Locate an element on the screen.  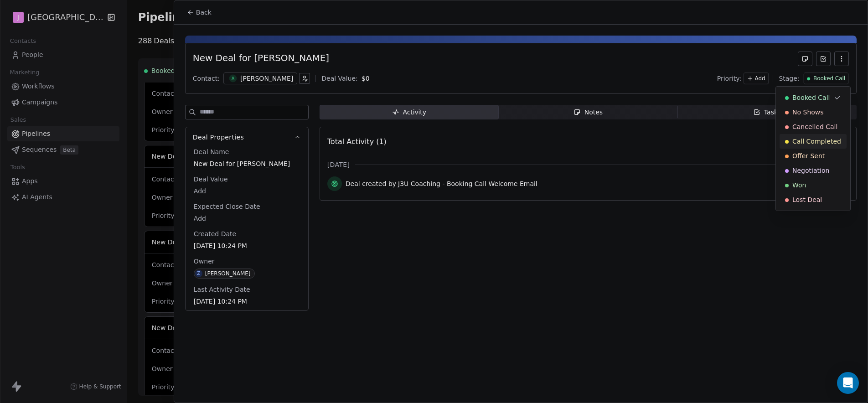
div: Suggestions is located at coordinates (813, 148).